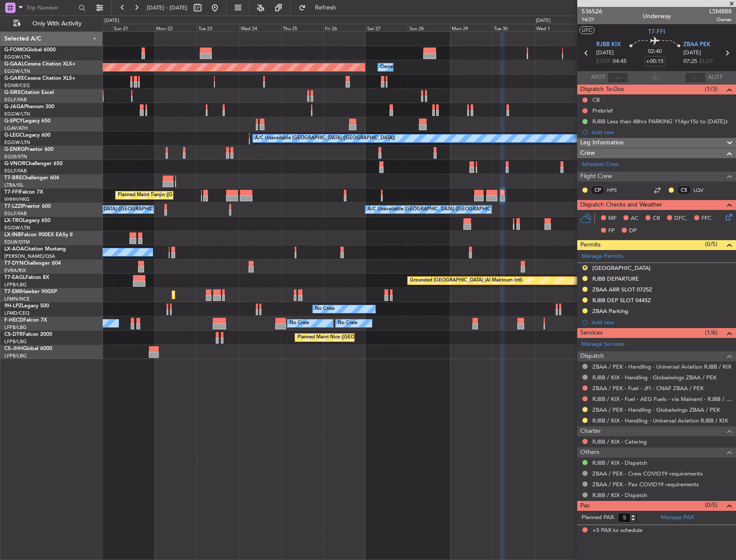  Describe the element at coordinates (35, 249) in the screenshot. I see `a: LX-AOACitation Mustang` at that location.